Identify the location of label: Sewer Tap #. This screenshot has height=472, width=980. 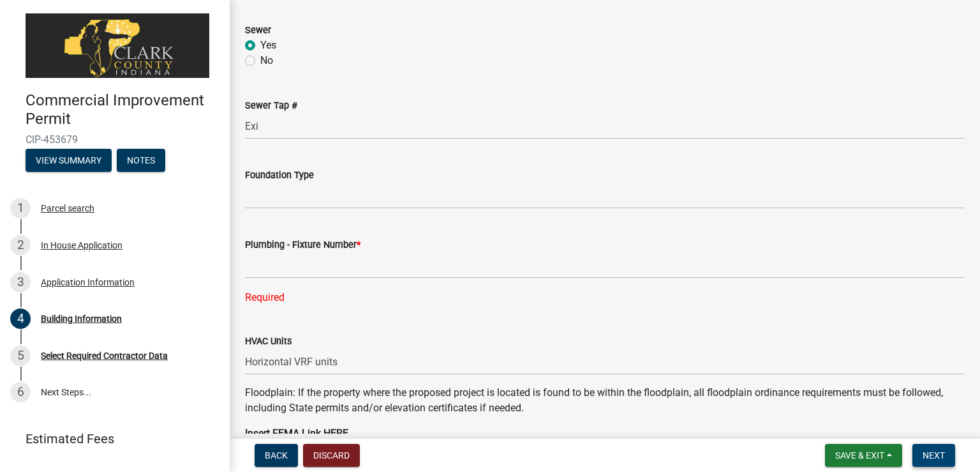
(271, 106).